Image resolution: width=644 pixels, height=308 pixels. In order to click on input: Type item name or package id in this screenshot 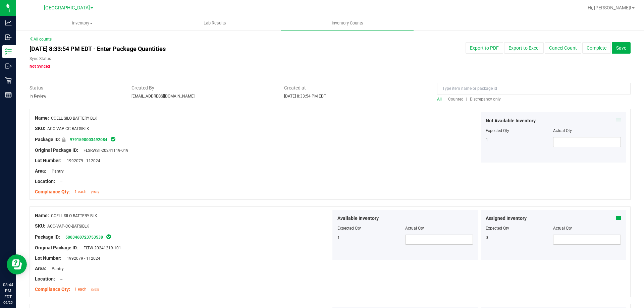, I will do `click(534, 89)`.